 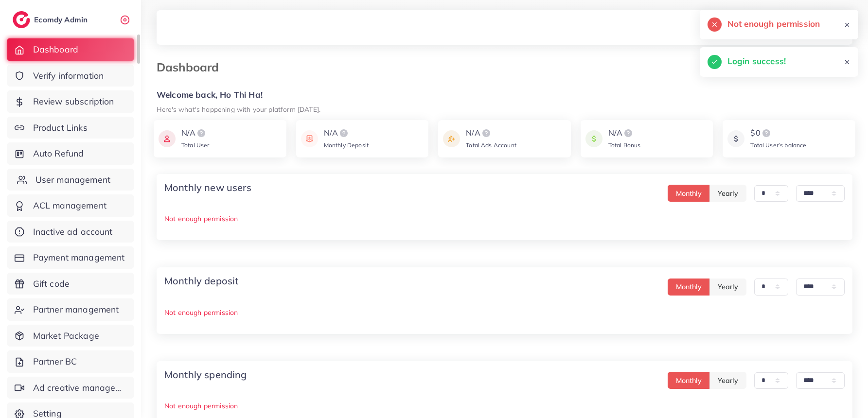 I want to click on span: Inactive ad account, so click(x=73, y=231).